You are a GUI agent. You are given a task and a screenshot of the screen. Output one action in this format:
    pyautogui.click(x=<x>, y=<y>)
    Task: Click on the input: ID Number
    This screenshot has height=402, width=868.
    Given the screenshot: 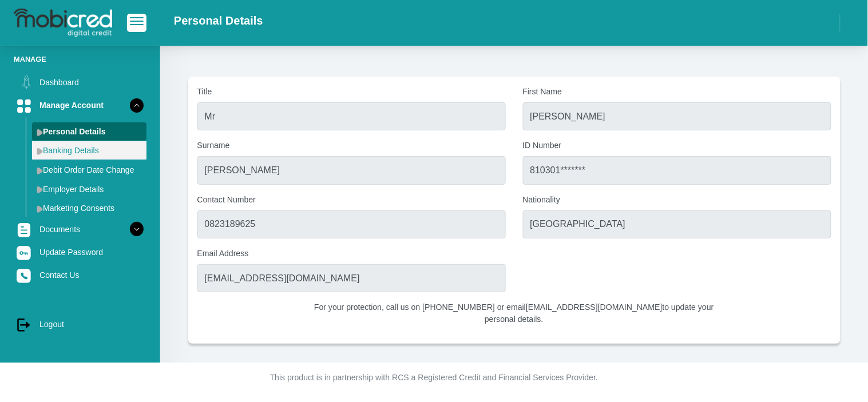 What is the action you would take?
    pyautogui.click(x=677, y=170)
    